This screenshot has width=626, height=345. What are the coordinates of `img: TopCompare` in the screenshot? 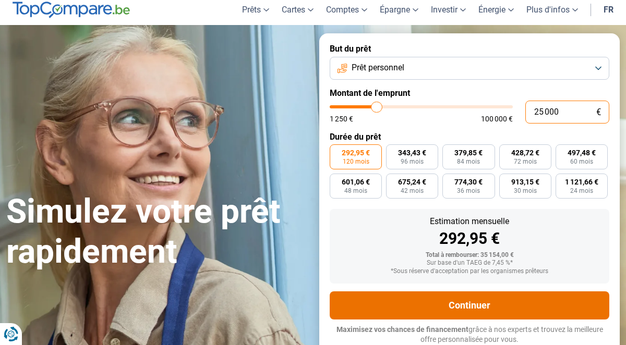 It's located at (71, 10).